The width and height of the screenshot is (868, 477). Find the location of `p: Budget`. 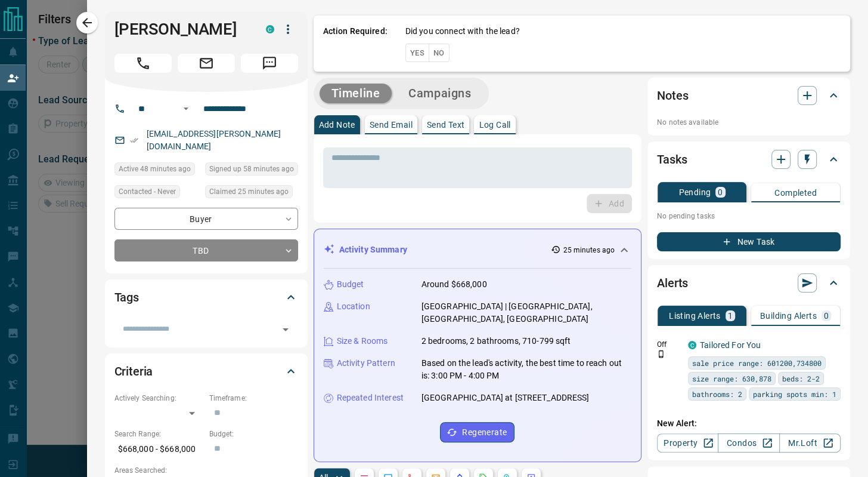

p: Budget is located at coordinates (350, 284).